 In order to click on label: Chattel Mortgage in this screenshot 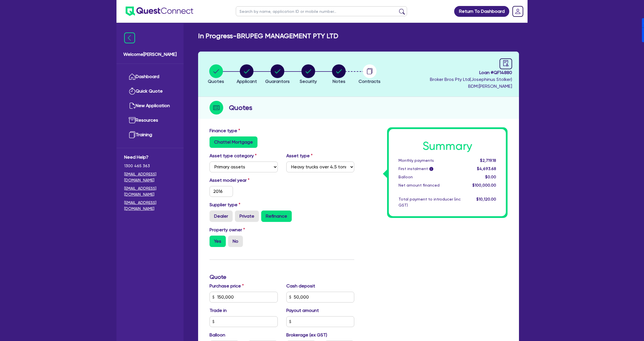, I will do `click(233, 142)`.